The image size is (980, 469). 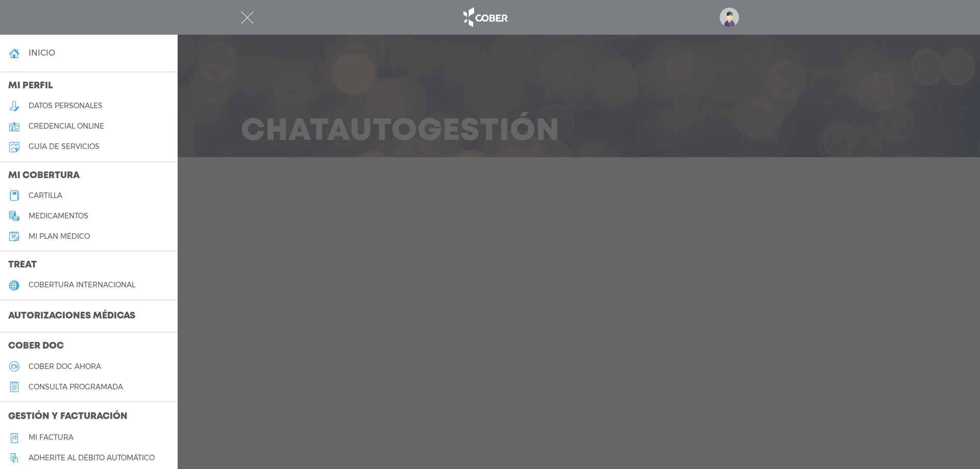 What do you see at coordinates (67, 126) in the screenshot?
I see `h5: credencial online` at bounding box center [67, 126].